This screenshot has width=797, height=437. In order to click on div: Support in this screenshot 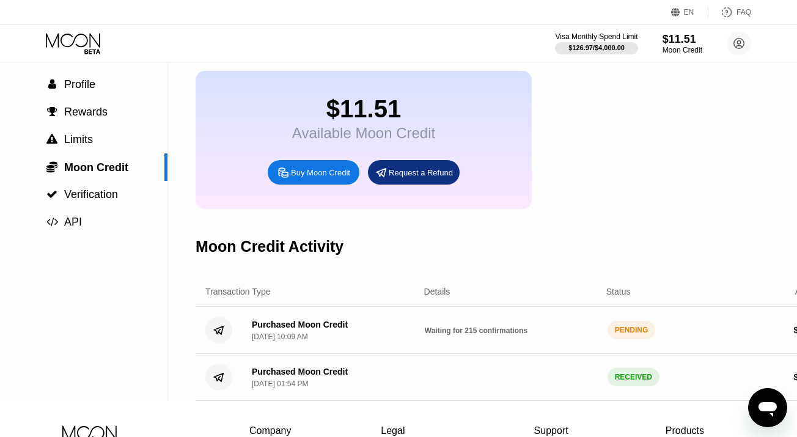, I will do `click(555, 431)`.